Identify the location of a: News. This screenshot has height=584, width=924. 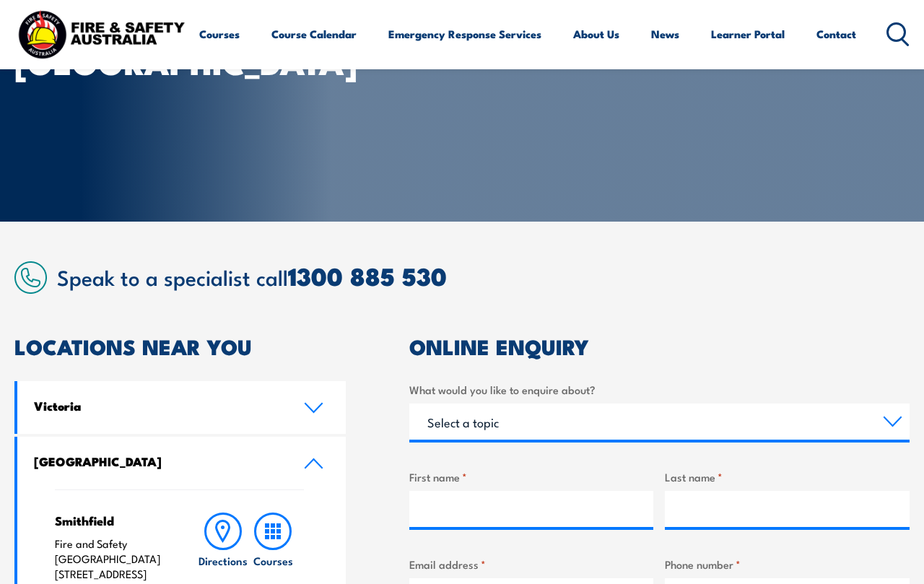
(664, 34).